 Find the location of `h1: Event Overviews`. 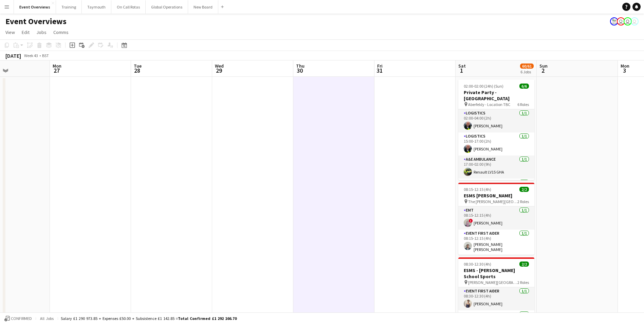

h1: Event Overviews is located at coordinates (36, 21).